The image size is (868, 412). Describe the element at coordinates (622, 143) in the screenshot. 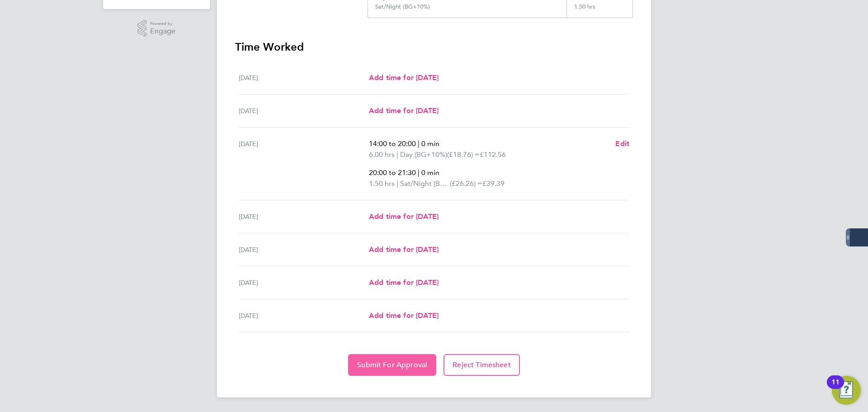

I see `span: Edit` at that location.